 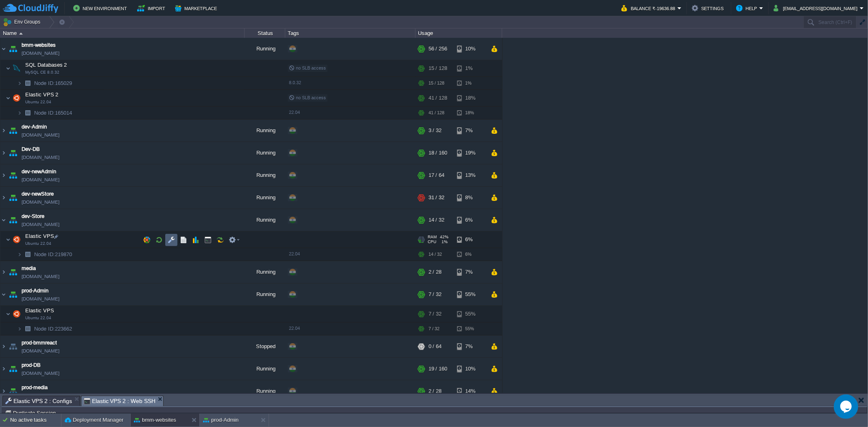 I want to click on span: dev-Admin, so click(x=35, y=127).